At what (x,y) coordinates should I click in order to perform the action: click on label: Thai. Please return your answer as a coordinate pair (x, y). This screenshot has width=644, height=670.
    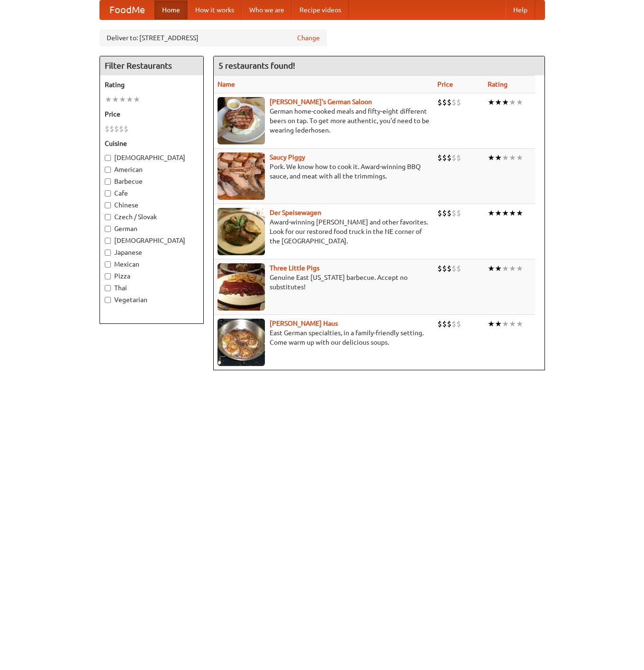
    Looking at the image, I should click on (152, 288).